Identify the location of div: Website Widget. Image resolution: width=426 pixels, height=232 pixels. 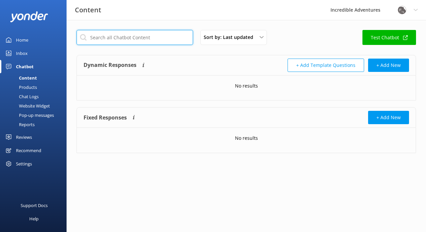
(27, 106).